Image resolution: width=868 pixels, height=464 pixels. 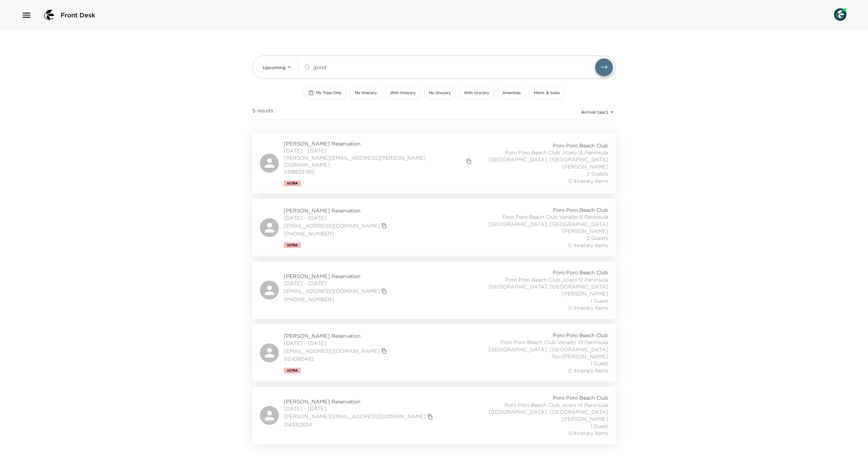 I want to click on img: User, so click(x=840, y=14).